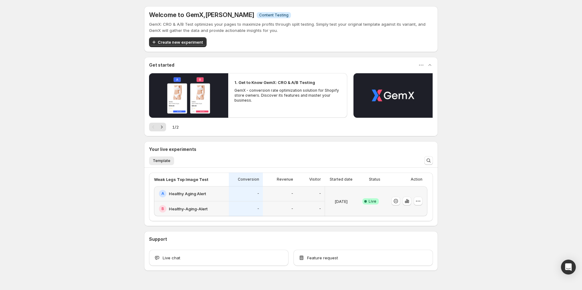 The width and height of the screenshot is (582, 290). What do you see at coordinates (180, 42) in the screenshot?
I see `span: Create new experiment` at bounding box center [180, 42].